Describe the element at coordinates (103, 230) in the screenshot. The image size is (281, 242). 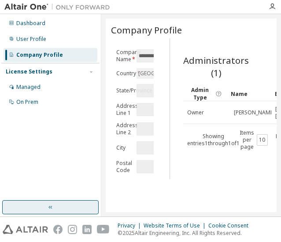
I see `img: youtube.svg` at that location.